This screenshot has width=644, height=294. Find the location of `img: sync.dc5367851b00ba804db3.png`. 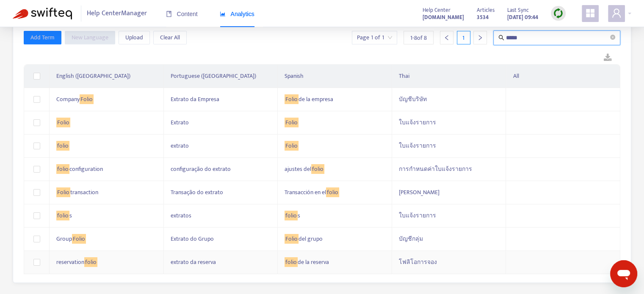

img: sync.dc5367851b00ba804db3.png is located at coordinates (558, 13).